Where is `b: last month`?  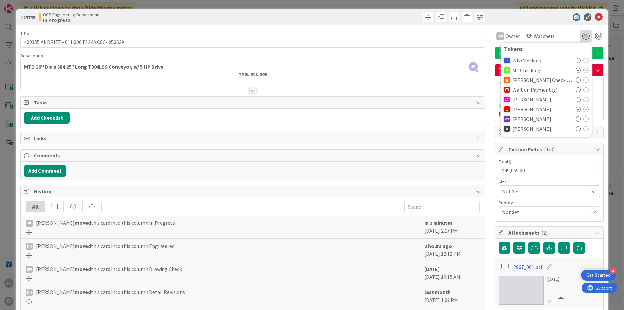 b: last month is located at coordinates (438, 292).